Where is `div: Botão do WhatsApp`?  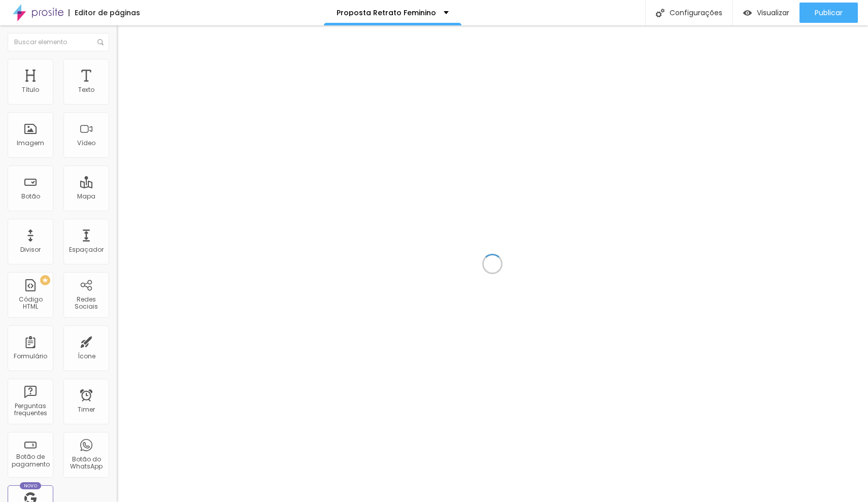
div: Botão do WhatsApp is located at coordinates (86, 463).